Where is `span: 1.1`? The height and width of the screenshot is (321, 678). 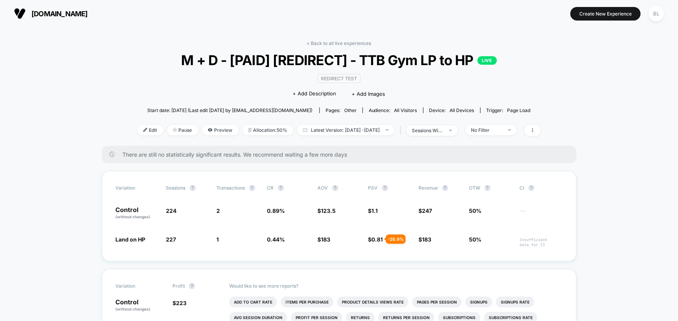
span: 1.1 is located at coordinates (375, 211).